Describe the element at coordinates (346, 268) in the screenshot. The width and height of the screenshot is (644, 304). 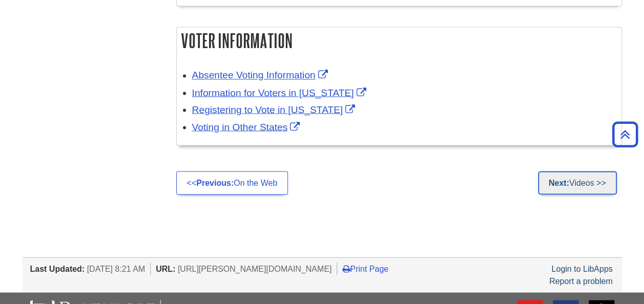
I see `i: Print Page` at that location.